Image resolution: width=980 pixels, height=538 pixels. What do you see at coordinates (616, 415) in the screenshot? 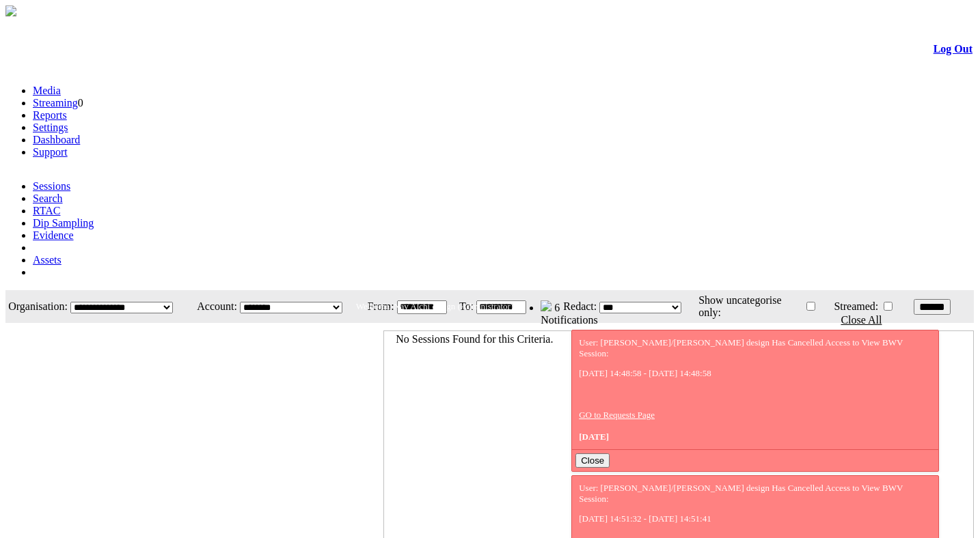
I see `a: GO to Requests Page` at bounding box center [616, 415].